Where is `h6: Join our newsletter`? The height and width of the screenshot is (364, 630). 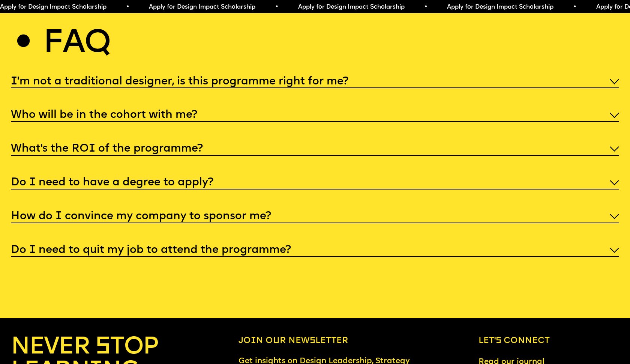 h6: Join our newsletter is located at coordinates (326, 340).